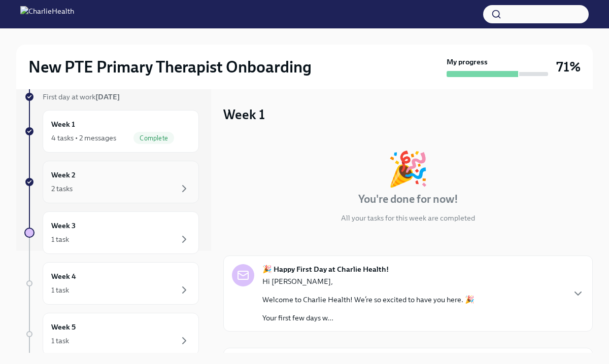  What do you see at coordinates (112, 283) in the screenshot?
I see `a: Week 41 task` at bounding box center [112, 283].